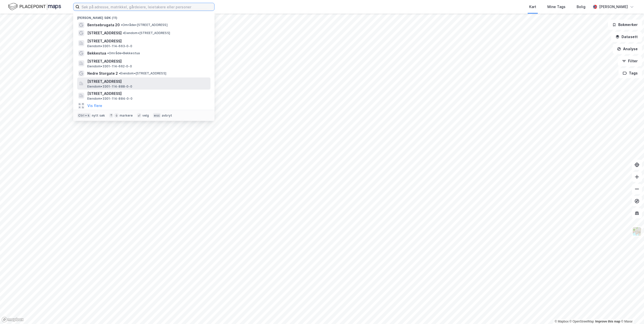 This screenshot has height=324, width=644. I want to click on button: Datasett, so click(627, 37).